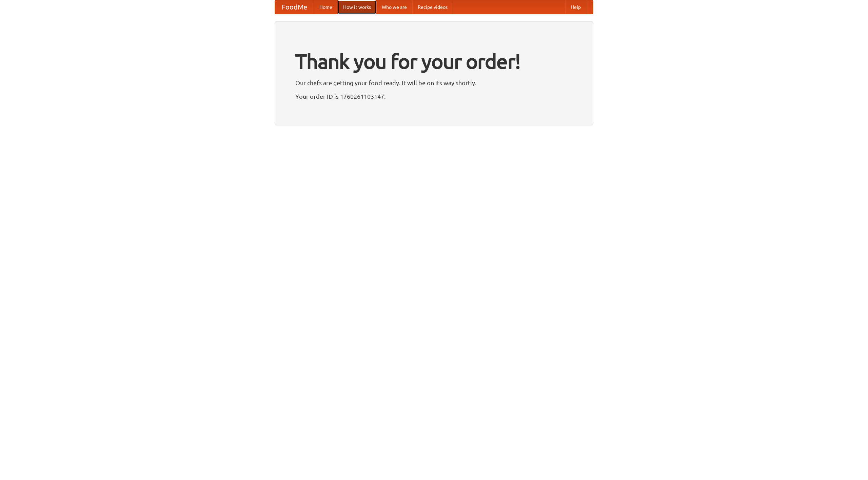 This screenshot has height=480, width=868. What do you see at coordinates (394, 7) in the screenshot?
I see `a: Who we are` at bounding box center [394, 7].